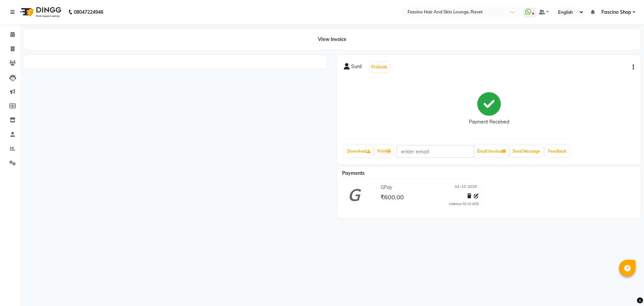 The width and height of the screenshot is (644, 306). Describe the element at coordinates (526, 151) in the screenshot. I see `button: Send Message` at that location.